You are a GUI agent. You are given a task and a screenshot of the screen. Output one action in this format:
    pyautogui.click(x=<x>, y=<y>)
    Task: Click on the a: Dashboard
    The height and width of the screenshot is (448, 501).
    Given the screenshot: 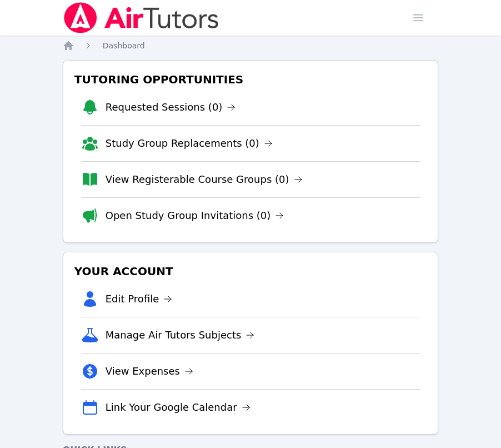 What is the action you would take?
    pyautogui.click(x=124, y=46)
    